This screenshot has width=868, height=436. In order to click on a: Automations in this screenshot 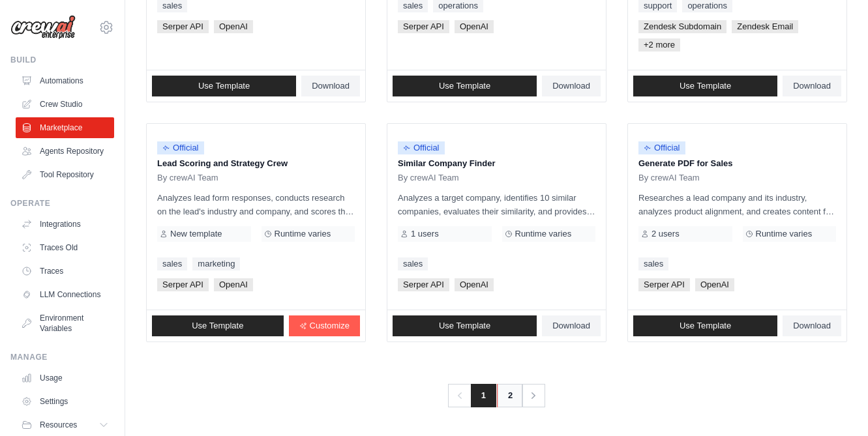, I will do `click(64, 81)`.